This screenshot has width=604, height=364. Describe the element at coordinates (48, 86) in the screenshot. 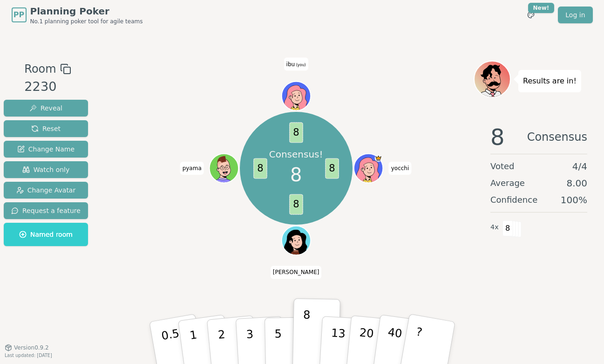

I see `div: 2230` at that location.